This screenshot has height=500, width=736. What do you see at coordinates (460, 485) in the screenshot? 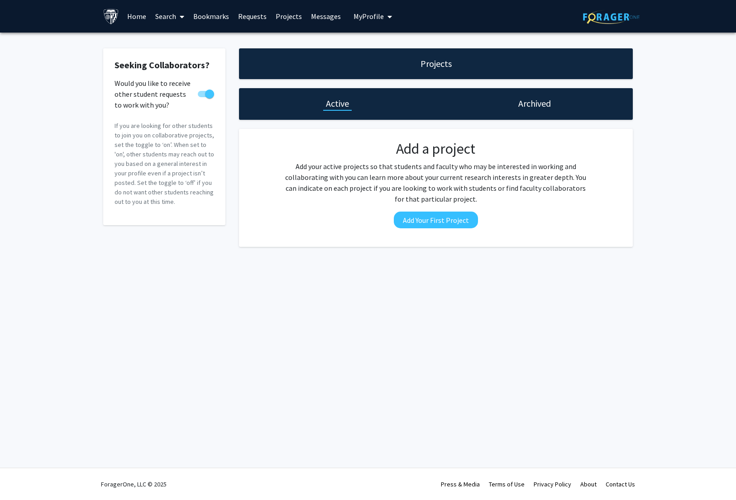
I see `a: Press & Media` at bounding box center [460, 485].